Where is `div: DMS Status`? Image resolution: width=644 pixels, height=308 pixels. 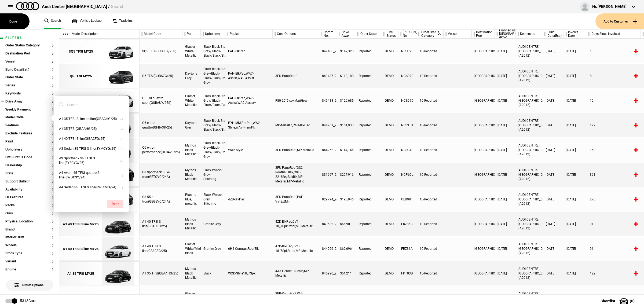
div: DMS Status is located at coordinates (390, 34).